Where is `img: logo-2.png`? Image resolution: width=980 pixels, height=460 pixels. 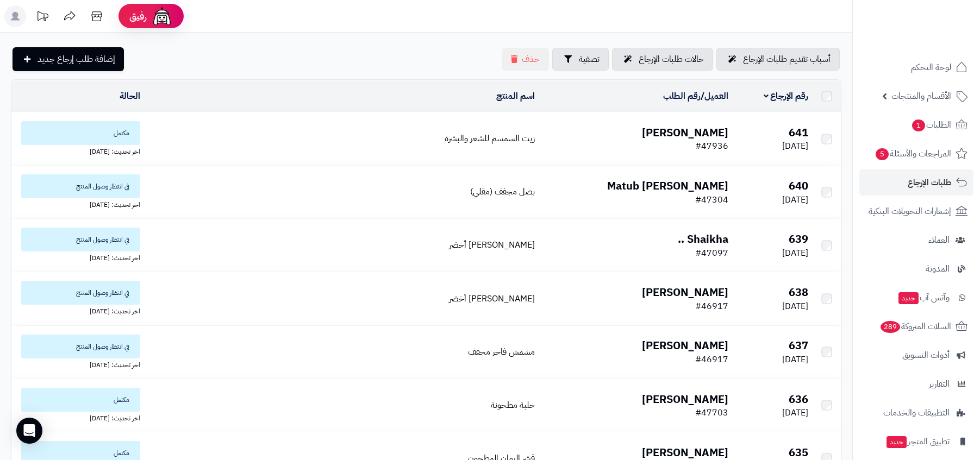 img: logo-2.png is located at coordinates (938, 42).